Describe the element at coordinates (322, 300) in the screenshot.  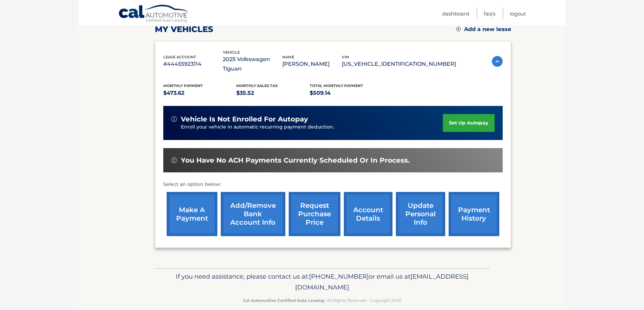
I see `p: - All Rights Reserved - Copyright 2025` at that location.